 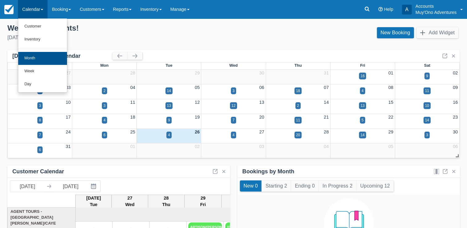 I want to click on th: 29 Fri, so click(x=203, y=201).